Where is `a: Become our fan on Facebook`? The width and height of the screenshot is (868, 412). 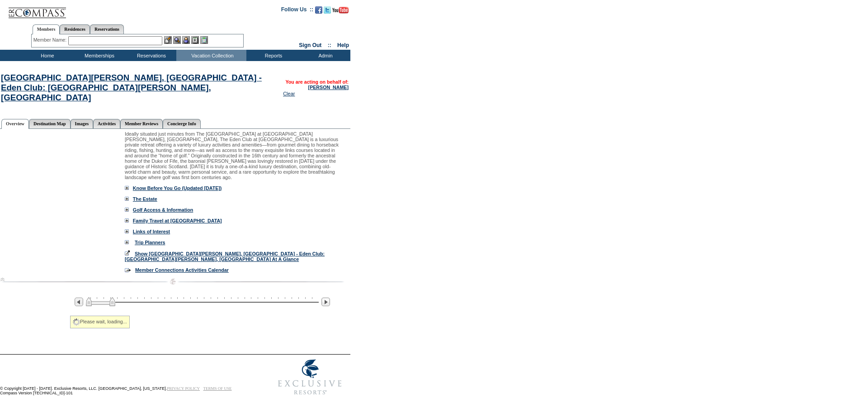
a: Become our fan on Facebook is located at coordinates (318, 12).